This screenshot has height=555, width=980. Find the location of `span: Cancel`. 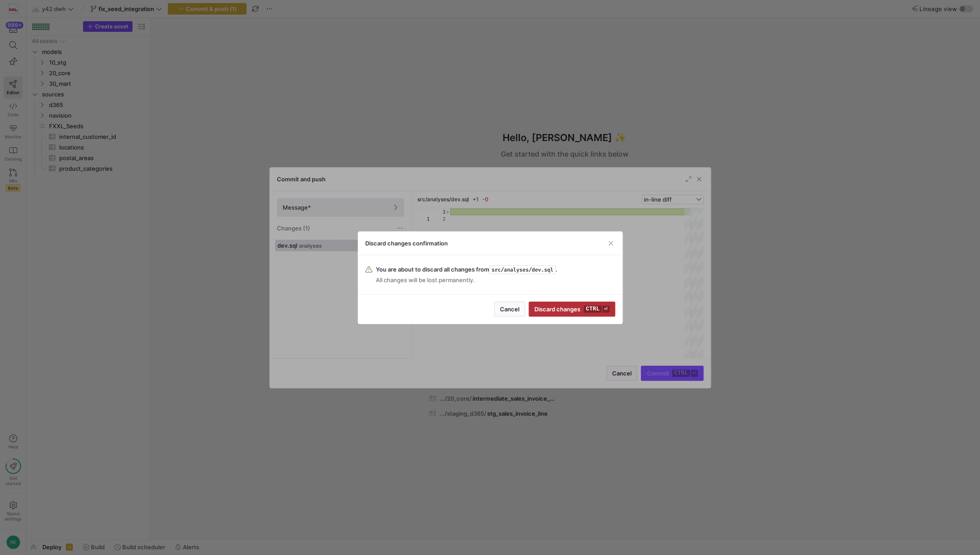

span: Cancel is located at coordinates (510, 309).